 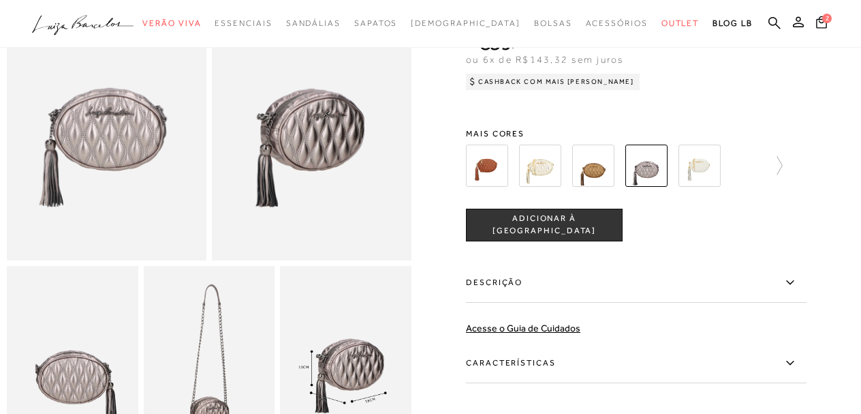 What do you see at coordinates (313, 23) in the screenshot?
I see `span: Sandálias` at bounding box center [313, 23].